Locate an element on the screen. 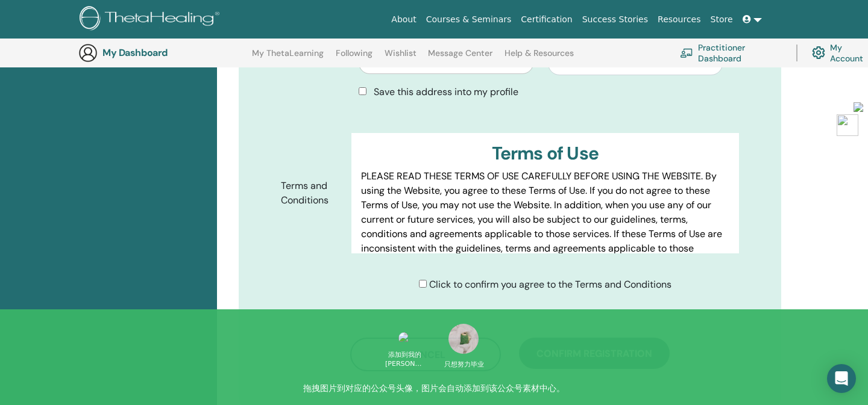 Image resolution: width=868 pixels, height=405 pixels. a: Certification is located at coordinates (546, 19).